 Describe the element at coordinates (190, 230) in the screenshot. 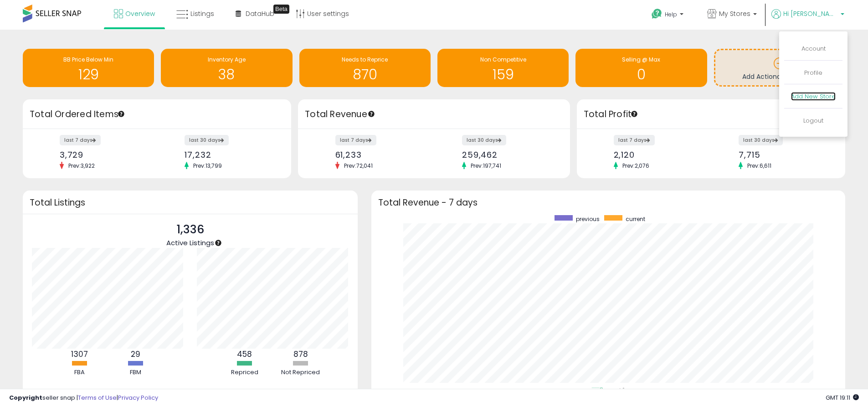

I see `p: 1,336` at that location.